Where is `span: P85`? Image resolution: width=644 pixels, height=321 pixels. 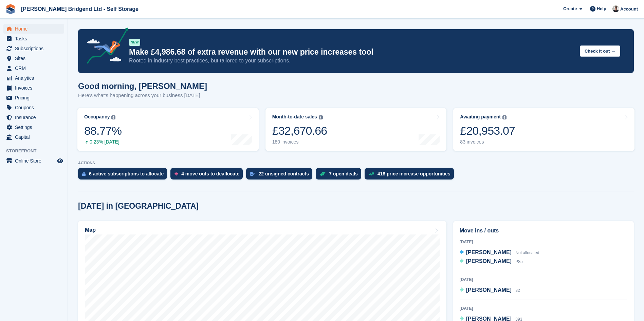 span: P85 is located at coordinates (519, 262).